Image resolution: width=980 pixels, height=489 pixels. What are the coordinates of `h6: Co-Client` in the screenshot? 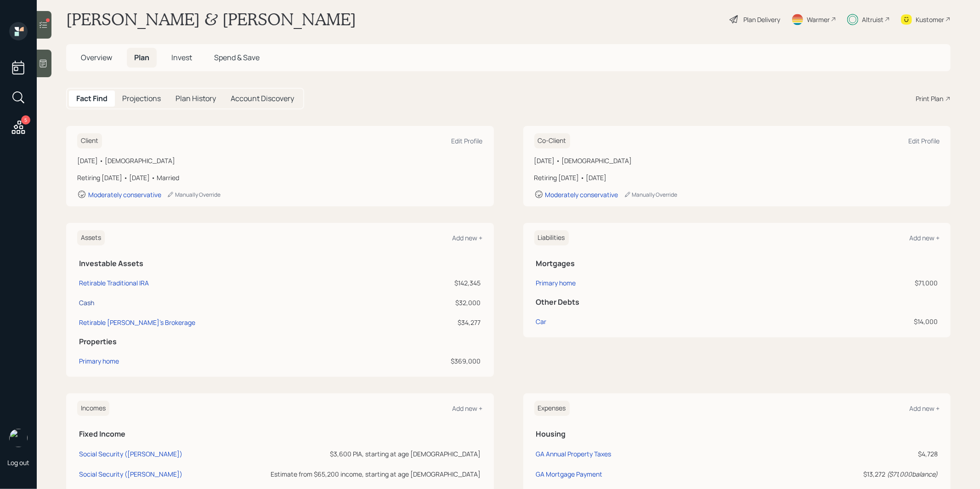 It's located at (553, 141).